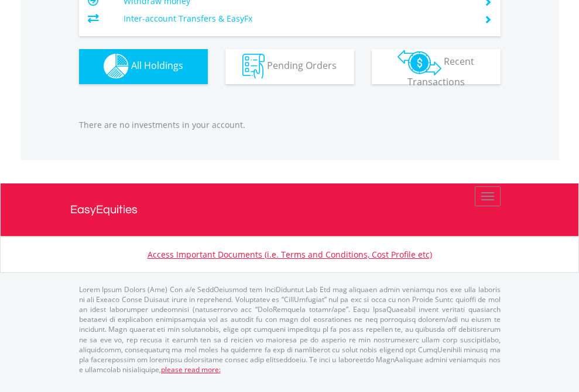  What do you see at coordinates (436, 66) in the screenshot?
I see `button: Recent Transactions` at bounding box center [436, 66].